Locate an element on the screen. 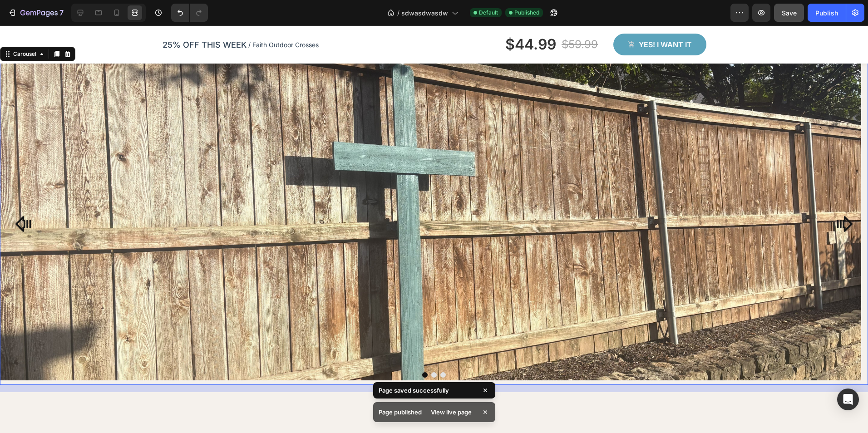 Image resolution: width=868 pixels, height=433 pixels. div: Undo/Redo is located at coordinates (189, 13).